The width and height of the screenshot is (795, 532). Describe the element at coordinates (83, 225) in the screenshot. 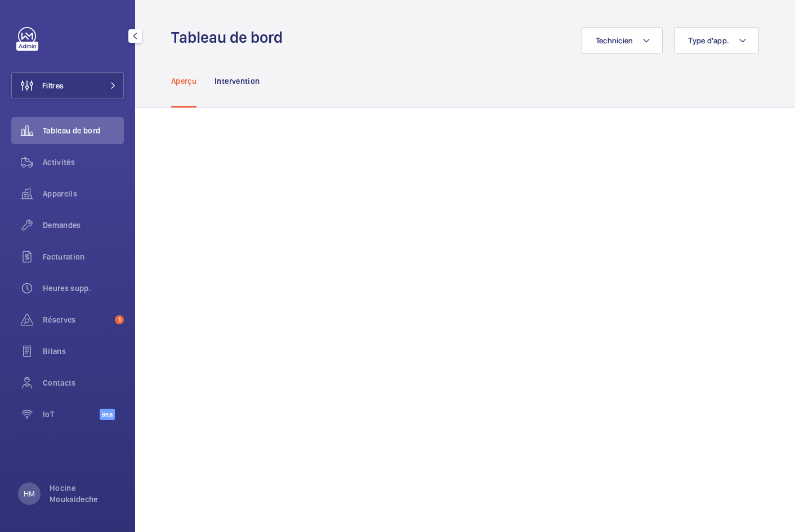

I see `span: Demandes` at that location.